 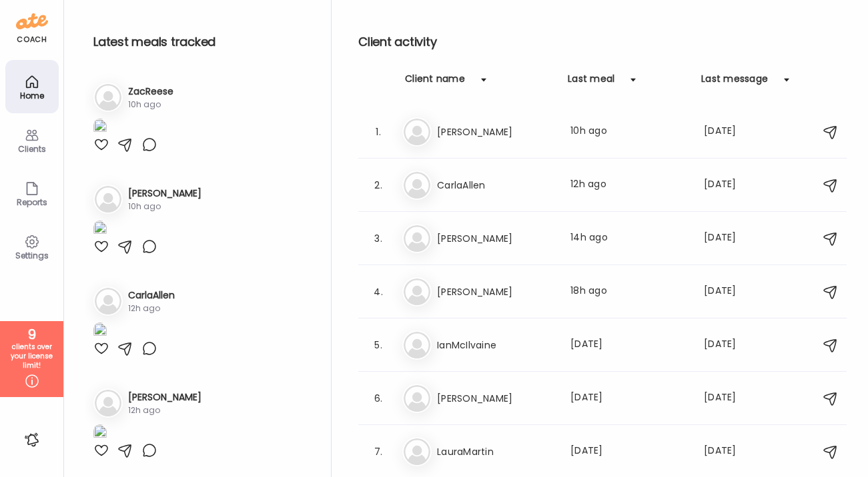 What do you see at coordinates (591, 83) in the screenshot?
I see `div: Last meal` at bounding box center [591, 83].